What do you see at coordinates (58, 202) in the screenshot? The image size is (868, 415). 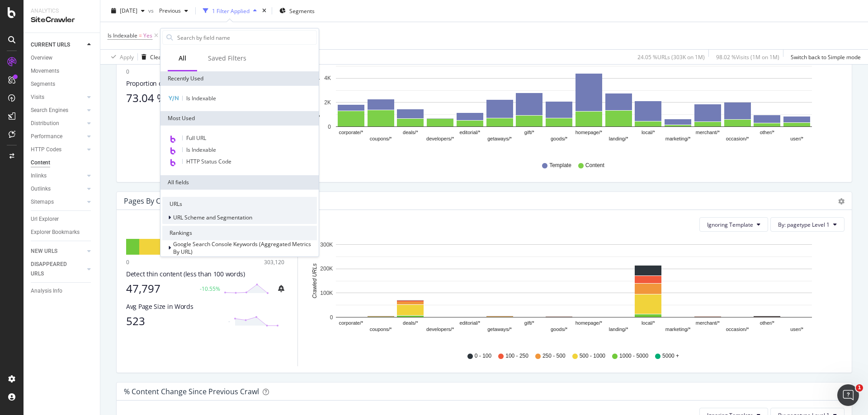 I see `a: Sitemaps` at bounding box center [58, 202].